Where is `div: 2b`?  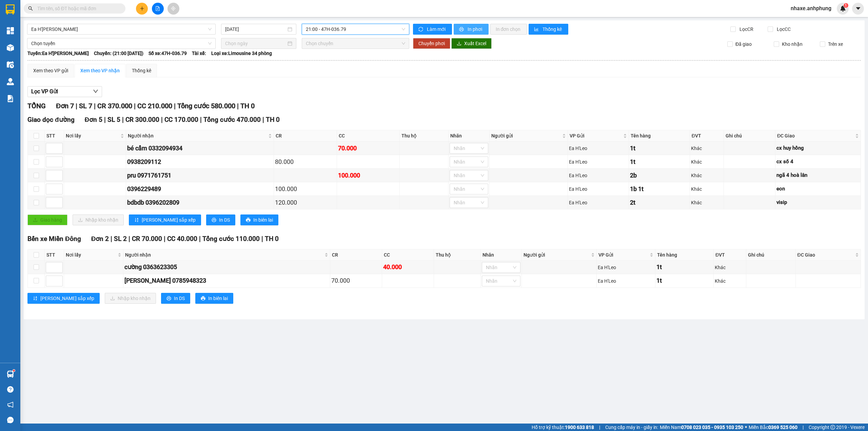 div: 2b is located at coordinates (659, 175).